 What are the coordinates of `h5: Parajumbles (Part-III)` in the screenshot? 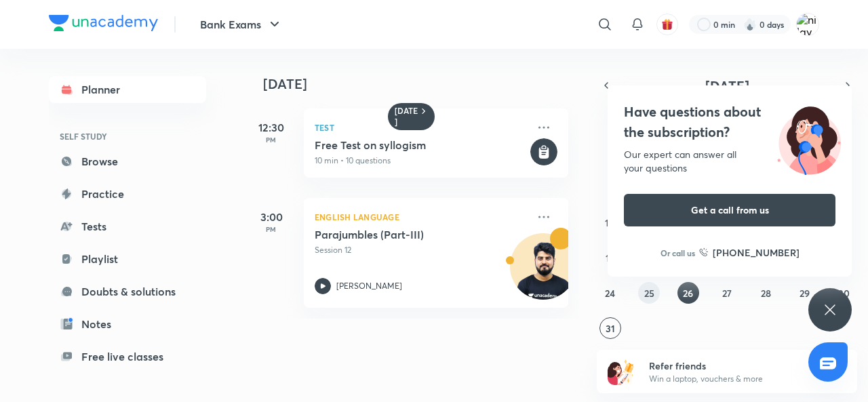 It's located at (399, 235).